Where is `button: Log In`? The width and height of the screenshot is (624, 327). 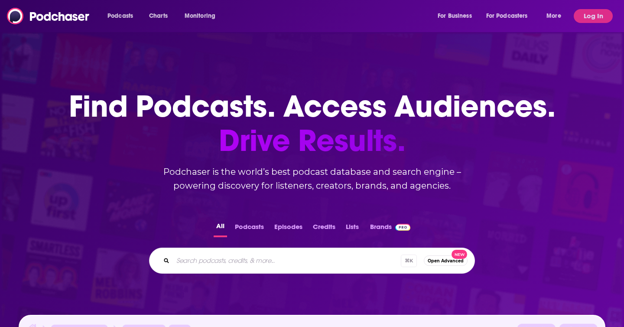
button: Log In is located at coordinates (593, 16).